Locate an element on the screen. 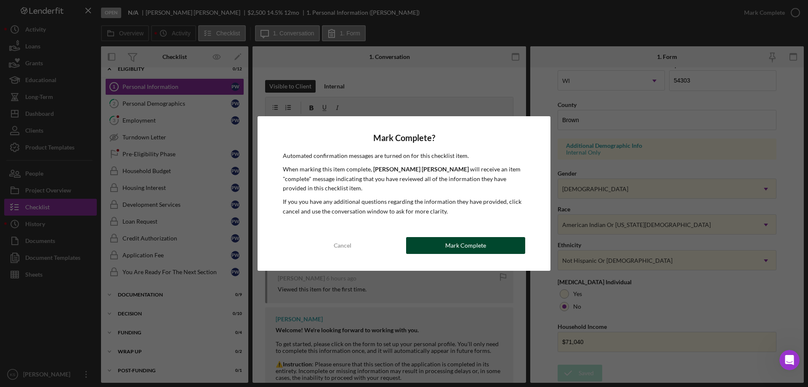  button: Cancel is located at coordinates (342, 245).